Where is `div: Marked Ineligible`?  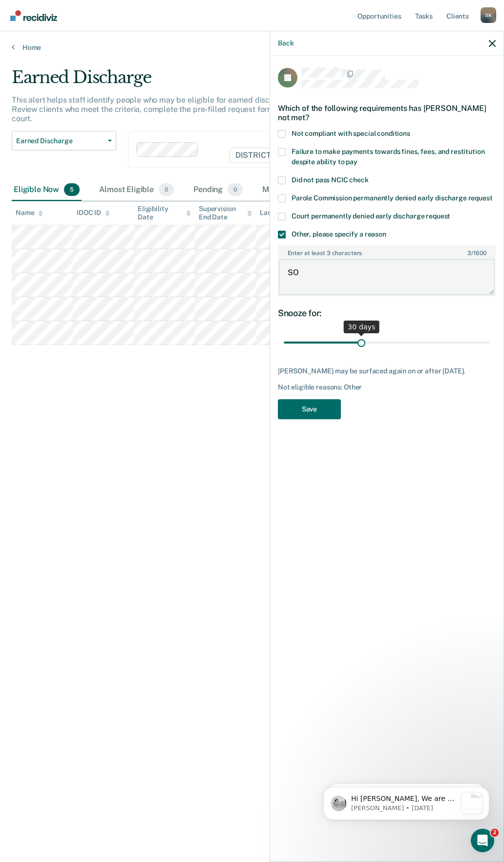
div: Marked Ineligible is located at coordinates (304, 190).